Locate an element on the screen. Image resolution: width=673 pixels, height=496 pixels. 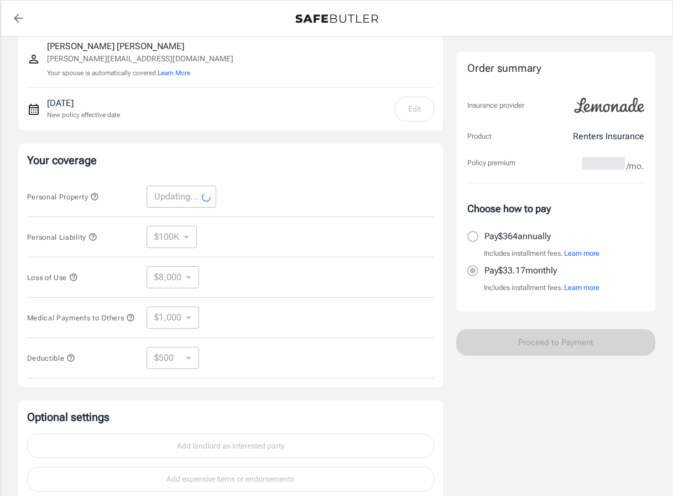
span: Medical Payments to Others is located at coordinates (81, 318).